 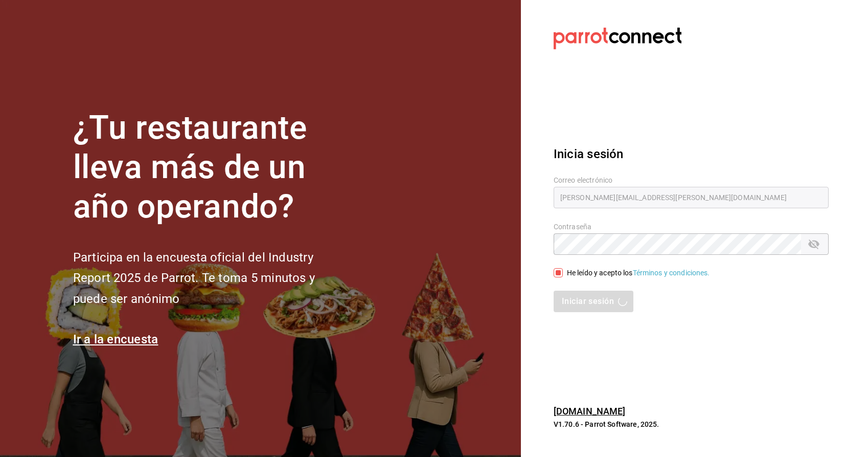 I want to click on label: Contraseña, so click(x=691, y=226).